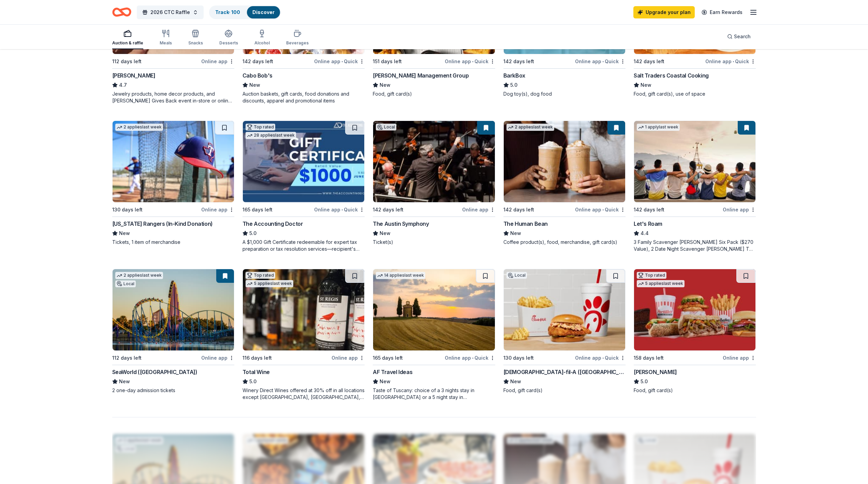 The height and width of the screenshot is (484, 868). I want to click on a: Image for AF Travel Ideas14 applieslast week165 days leftOnline app•QuickAF Travel IdeasNewTaste ..., so click(434, 335).